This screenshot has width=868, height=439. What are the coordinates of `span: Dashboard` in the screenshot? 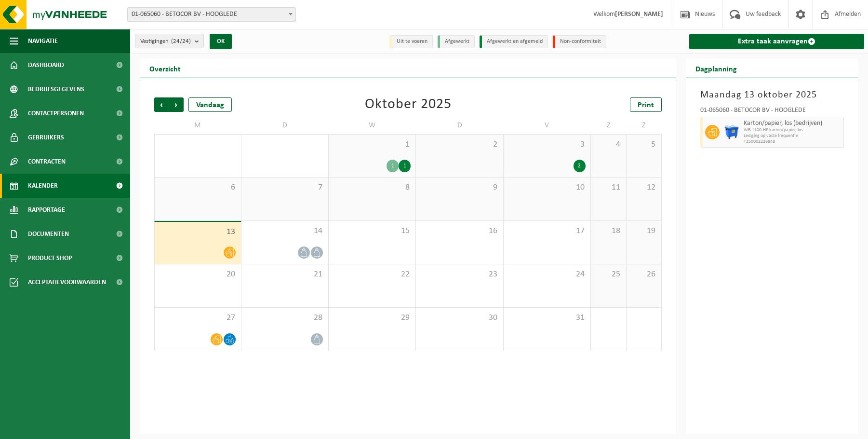 It's located at (46, 65).